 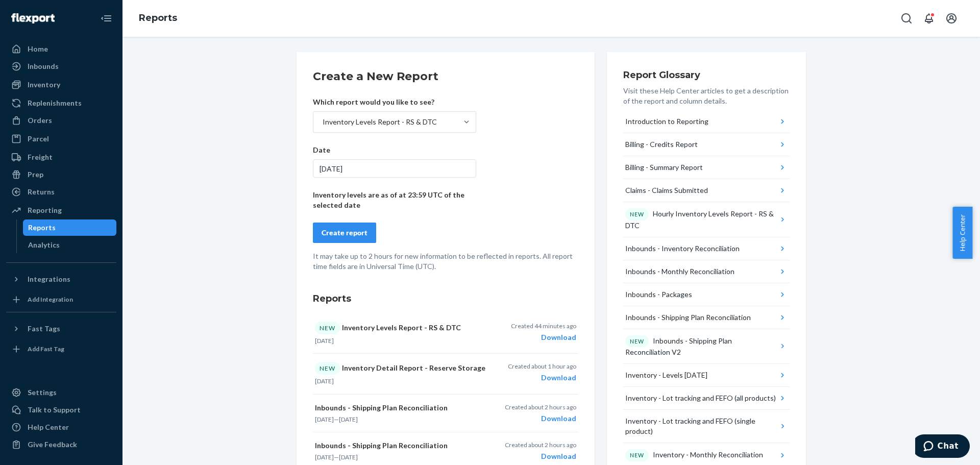 What do you see at coordinates (680, 272) in the screenshot?
I see `div: Inbounds - Monthly Reconciliation` at bounding box center [680, 272].